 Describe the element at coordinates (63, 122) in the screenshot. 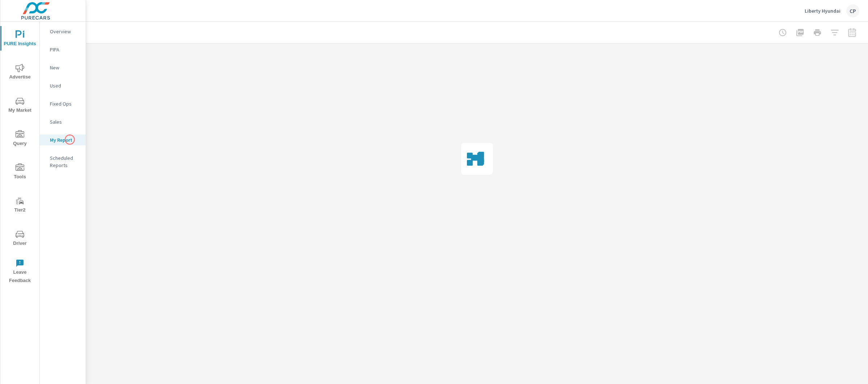

I see `div: Sales` at that location.